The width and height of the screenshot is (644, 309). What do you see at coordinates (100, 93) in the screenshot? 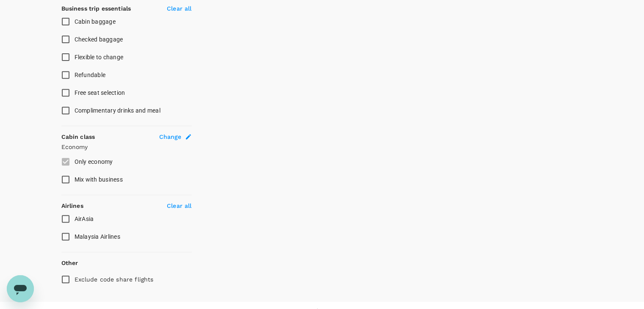
I see `span: Free seat selection` at bounding box center [100, 93].